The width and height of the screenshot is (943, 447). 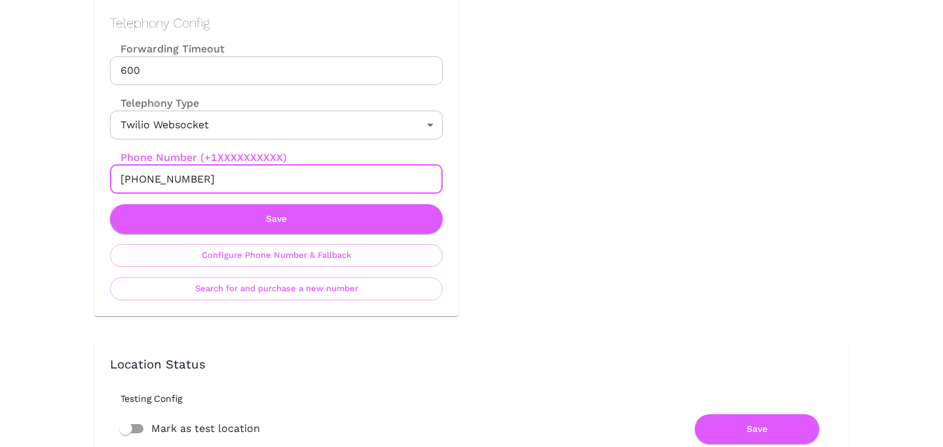 What do you see at coordinates (276, 289) in the screenshot?
I see `button: Search for and purchase a new number` at bounding box center [276, 289].